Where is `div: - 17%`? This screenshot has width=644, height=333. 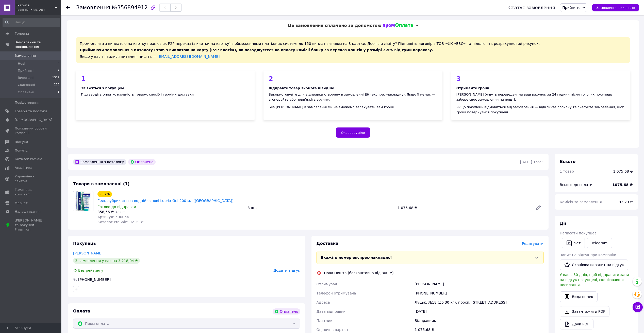 div: - 17% is located at coordinates (105, 194).